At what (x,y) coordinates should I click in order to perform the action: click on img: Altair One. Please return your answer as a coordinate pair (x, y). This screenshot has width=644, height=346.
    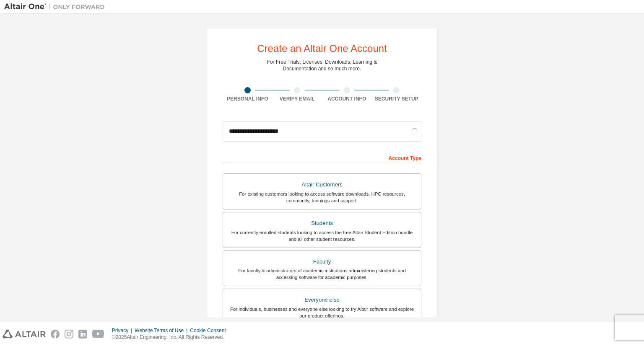
    Looking at the image, I should click on (56, 7).